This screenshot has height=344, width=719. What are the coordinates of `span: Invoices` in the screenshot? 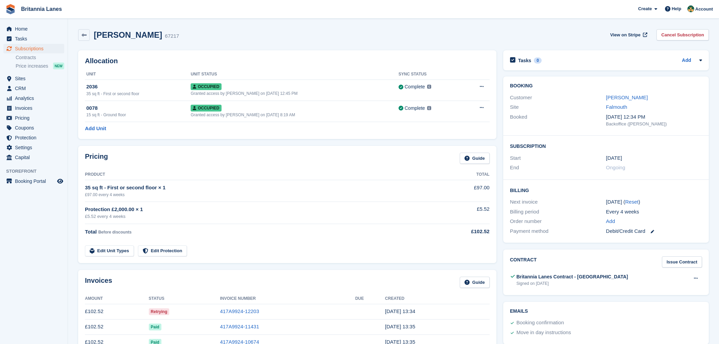 It's located at (35, 108).